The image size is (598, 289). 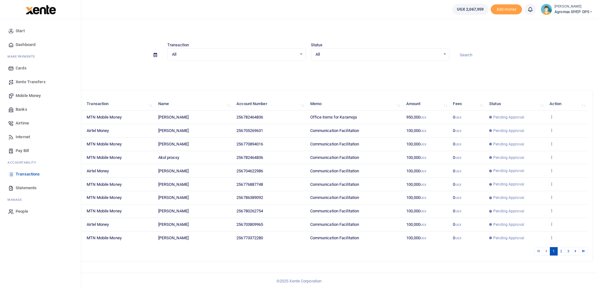 What do you see at coordinates (40, 162) in the screenshot?
I see `li: Ac` at bounding box center [40, 162].